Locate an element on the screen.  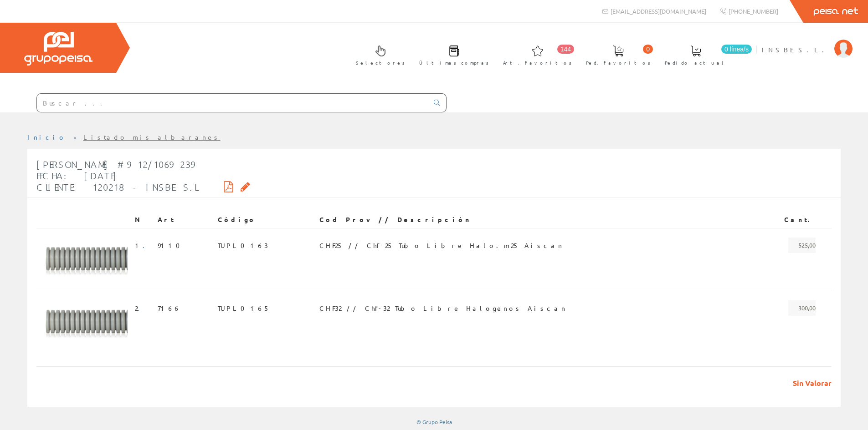
th: Art is located at coordinates (184, 220).